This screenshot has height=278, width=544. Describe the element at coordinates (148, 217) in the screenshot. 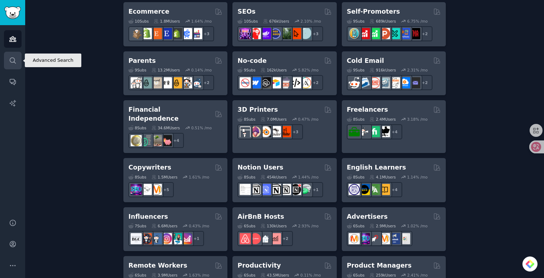

I see `h2: Influencers` at that location.